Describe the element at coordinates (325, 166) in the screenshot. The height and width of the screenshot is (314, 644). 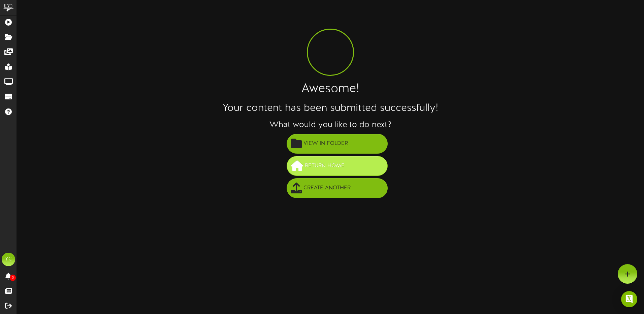
I see `span: Return Home` at that location.